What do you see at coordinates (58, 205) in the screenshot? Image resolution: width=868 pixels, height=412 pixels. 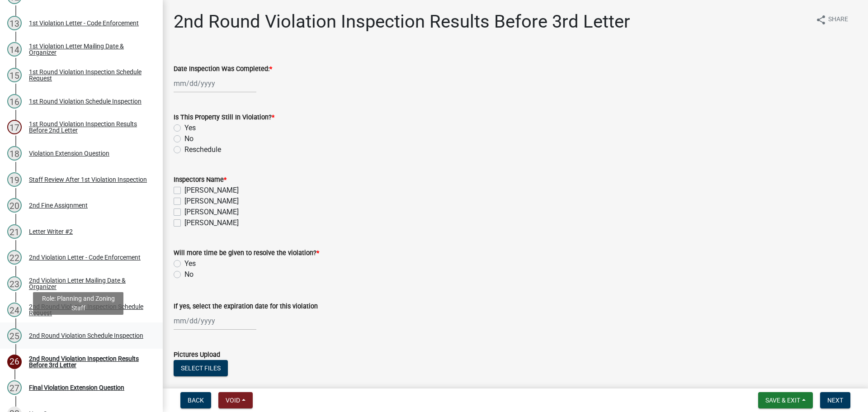 I see `div: 2nd Fine Assignment` at bounding box center [58, 205].